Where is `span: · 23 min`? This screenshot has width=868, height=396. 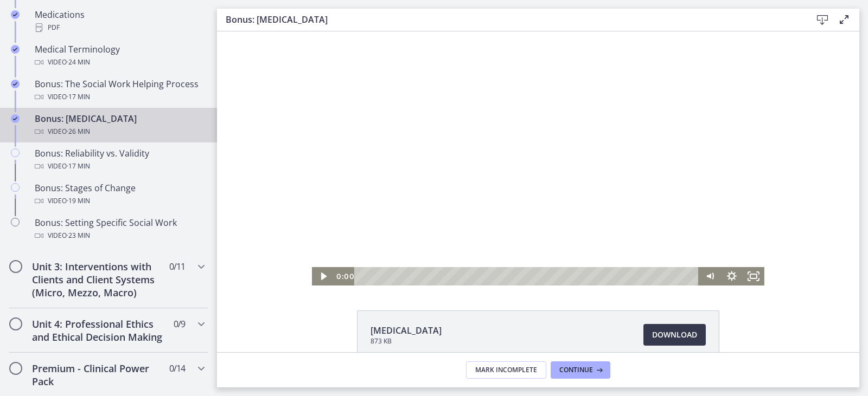 span: · 23 min is located at coordinates (78, 236).